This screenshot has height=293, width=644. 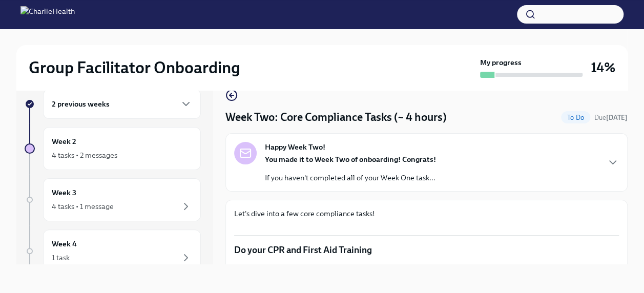 What do you see at coordinates (60, 258) in the screenshot?
I see `div: 1 task` at bounding box center [60, 258].